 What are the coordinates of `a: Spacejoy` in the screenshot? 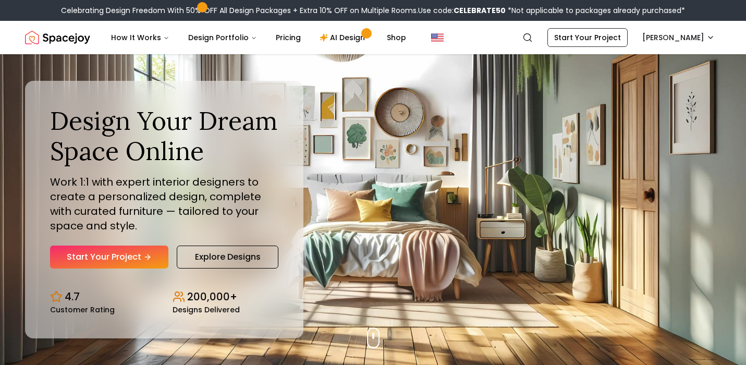 It's located at (57, 38).